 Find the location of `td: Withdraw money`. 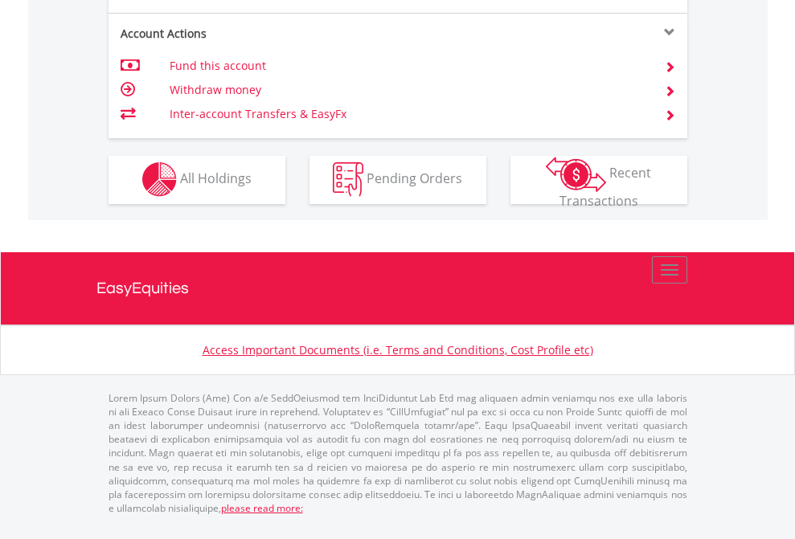

td: Withdraw money is located at coordinates (407, 90).